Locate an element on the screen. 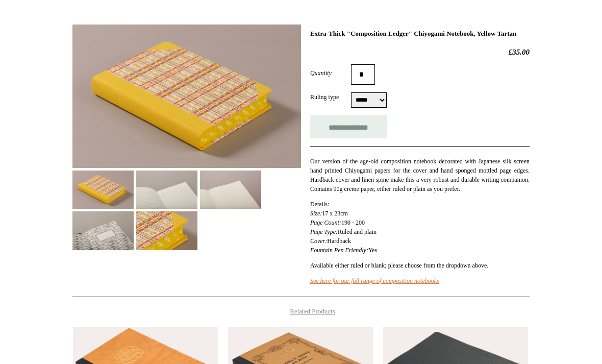 Image resolution: width=602 pixels, height=364 pixels. em: Page Count: is located at coordinates (326, 223).